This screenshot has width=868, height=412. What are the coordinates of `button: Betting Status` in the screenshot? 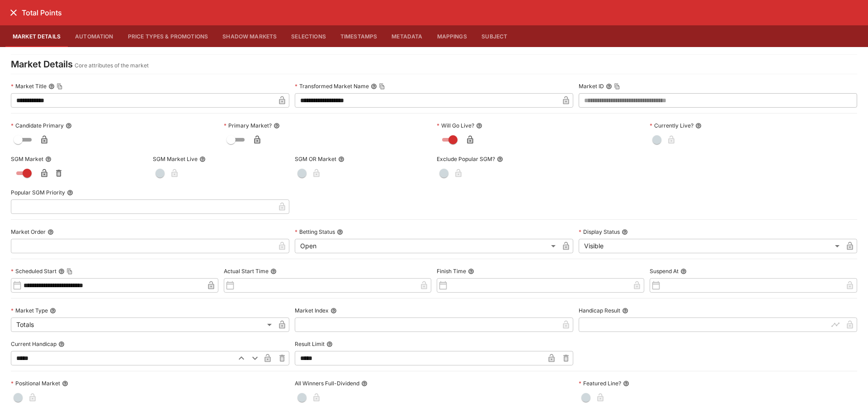 It's located at (340, 232).